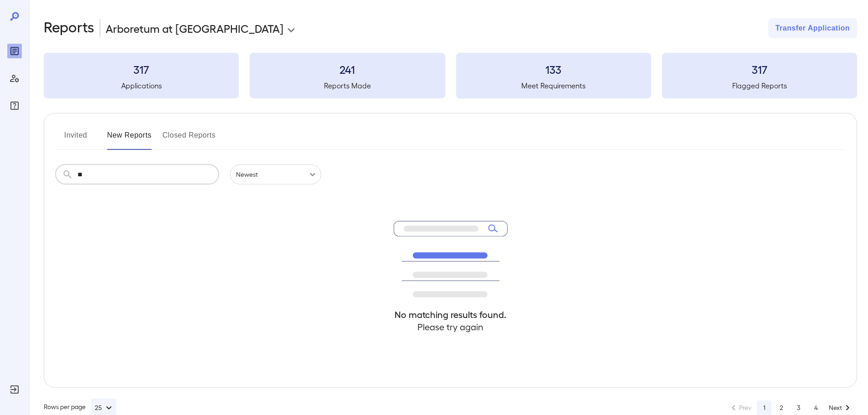 The width and height of the screenshot is (868, 415). What do you see at coordinates (141, 86) in the screenshot?
I see `h5: Applications` at bounding box center [141, 86].